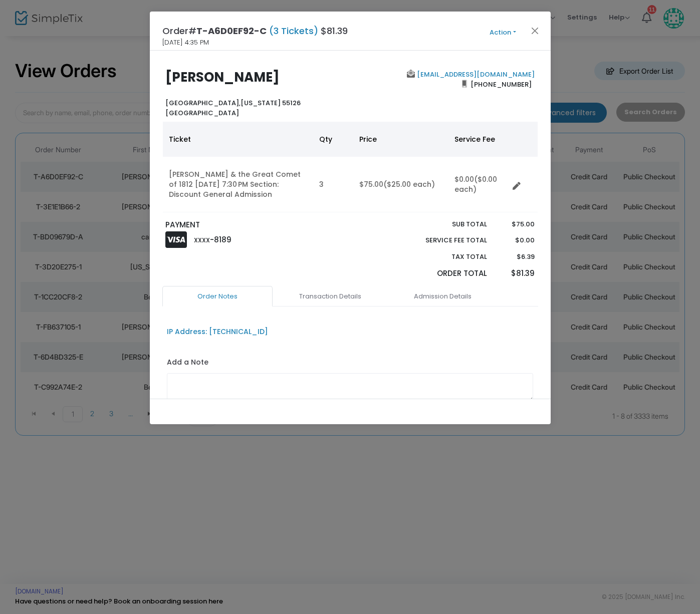  I want to click on p: Sub total, so click(445, 224).